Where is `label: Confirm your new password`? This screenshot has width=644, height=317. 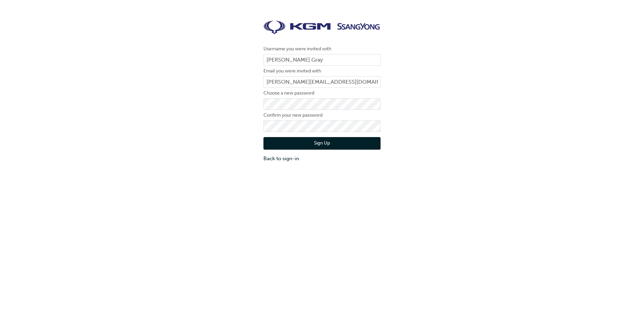 label: Confirm your new password is located at coordinates (322, 115).